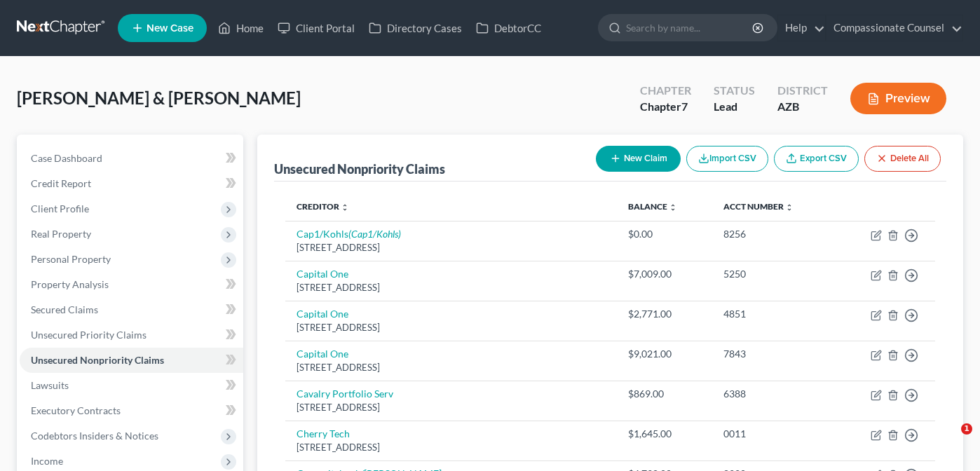 The width and height of the screenshot is (980, 471). Describe the element at coordinates (508, 28) in the screenshot. I see `a: DebtorCC` at that location.